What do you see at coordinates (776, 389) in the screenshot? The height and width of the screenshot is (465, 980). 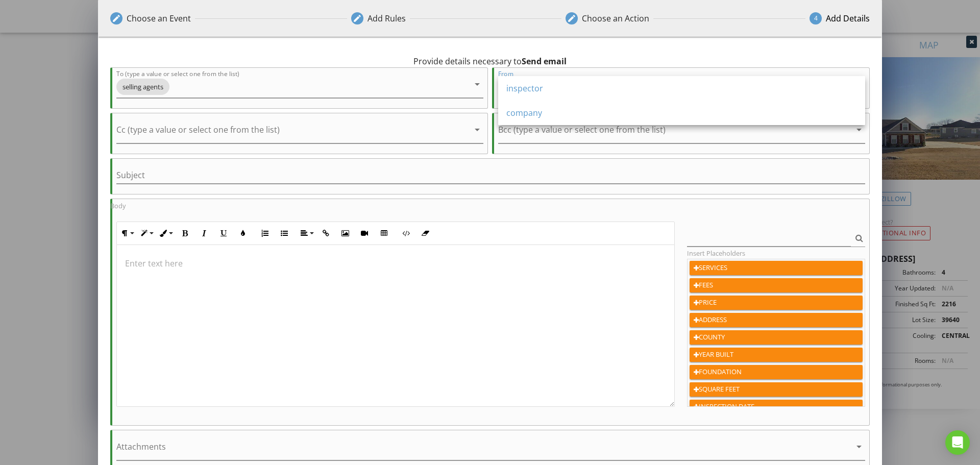 I see `div: SQUARE FEET` at bounding box center [776, 389].